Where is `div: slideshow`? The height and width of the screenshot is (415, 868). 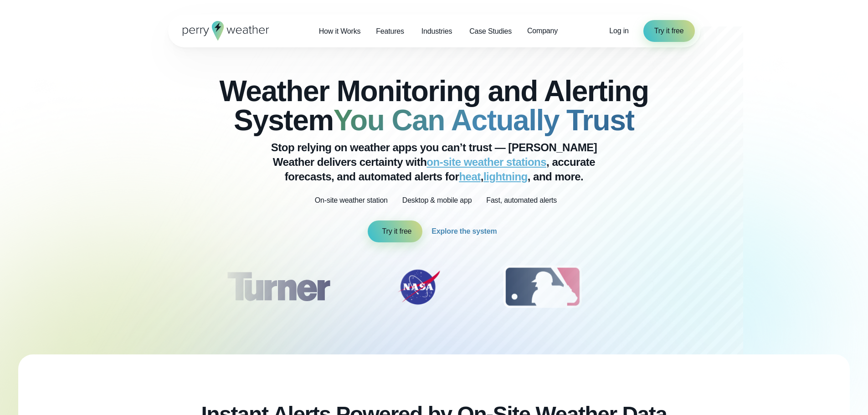 div: slideshow is located at coordinates (434, 290).